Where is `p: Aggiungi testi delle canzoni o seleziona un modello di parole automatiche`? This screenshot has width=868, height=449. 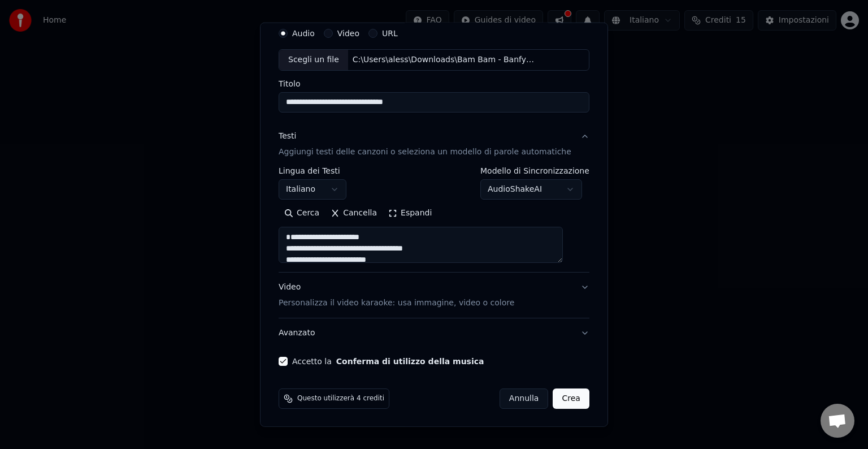 p: Aggiungi testi delle canzoni o seleziona un modello di parole automatiche is located at coordinates (425, 152).